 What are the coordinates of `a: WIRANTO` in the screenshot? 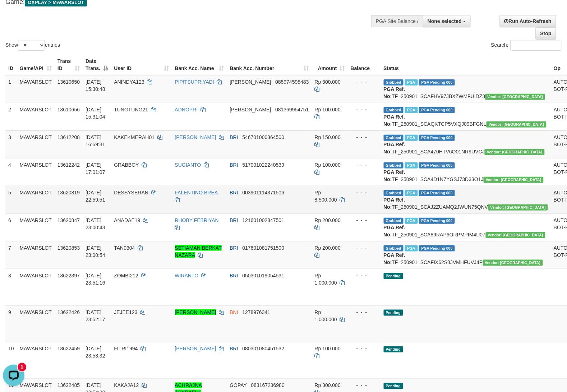 It's located at (187, 276).